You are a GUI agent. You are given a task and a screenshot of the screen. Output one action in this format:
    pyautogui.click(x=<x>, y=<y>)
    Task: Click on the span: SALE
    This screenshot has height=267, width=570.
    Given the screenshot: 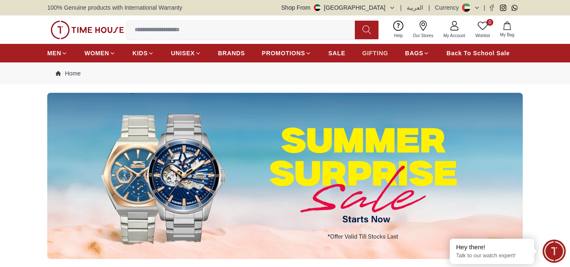 What is the action you would take?
    pyautogui.click(x=337, y=53)
    